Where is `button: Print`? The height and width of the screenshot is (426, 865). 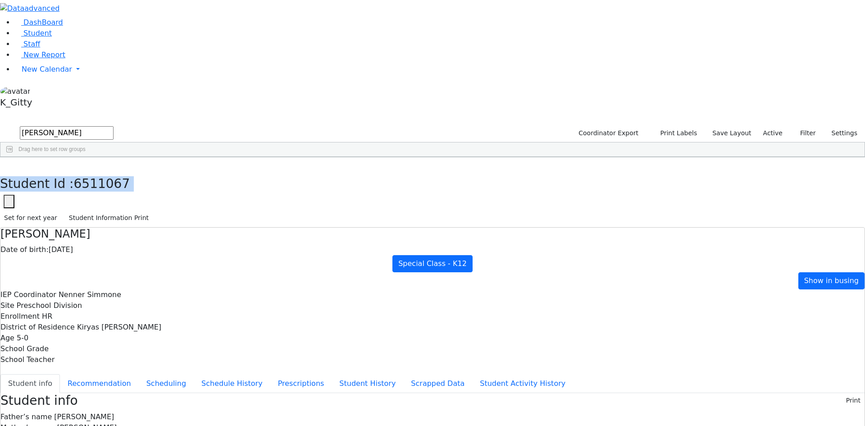
button: Print is located at coordinates (853, 400).